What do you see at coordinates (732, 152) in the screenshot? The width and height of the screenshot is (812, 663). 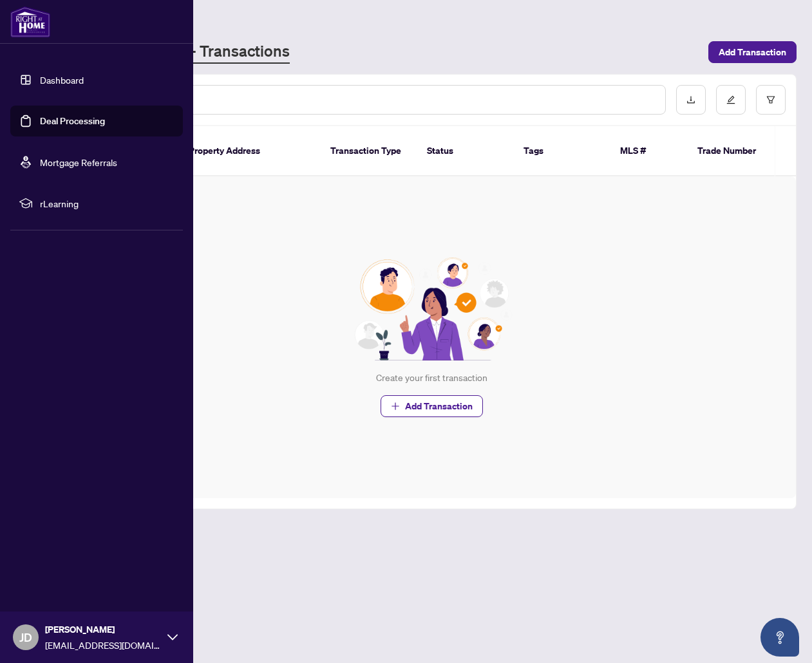 I see `th: Trade Number` at bounding box center [732, 152].